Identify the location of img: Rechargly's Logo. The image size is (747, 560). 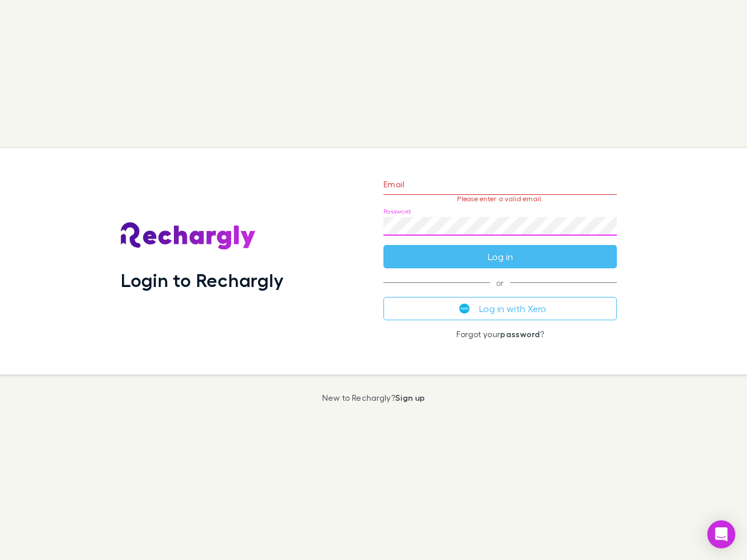
(188, 236).